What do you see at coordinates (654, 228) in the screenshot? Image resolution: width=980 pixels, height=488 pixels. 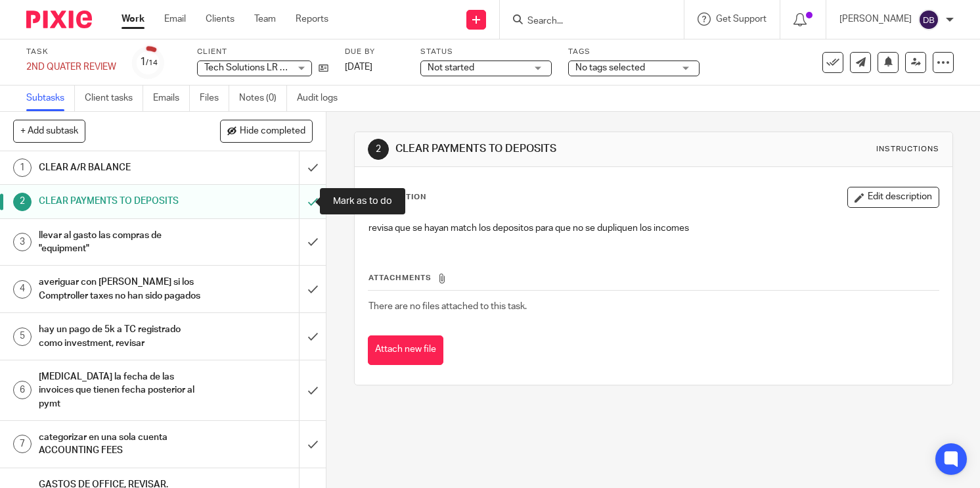 I see `p: revisa que se hayan match los depositos para que no se dupliquen los incomes` at bounding box center [654, 228].